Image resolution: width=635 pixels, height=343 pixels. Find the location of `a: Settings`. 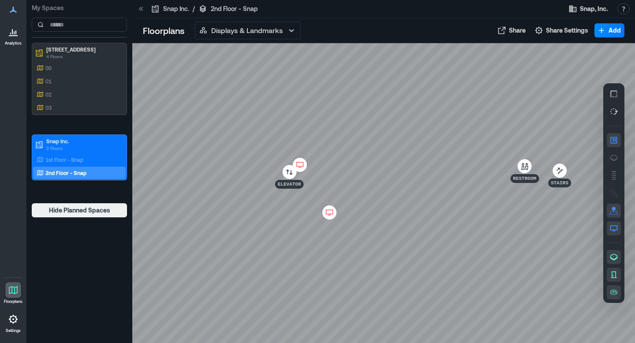

a: Settings is located at coordinates (13, 322).